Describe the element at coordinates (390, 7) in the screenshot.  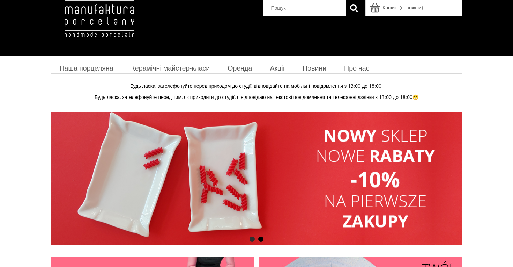
I see `font: Кошик:` at that location.